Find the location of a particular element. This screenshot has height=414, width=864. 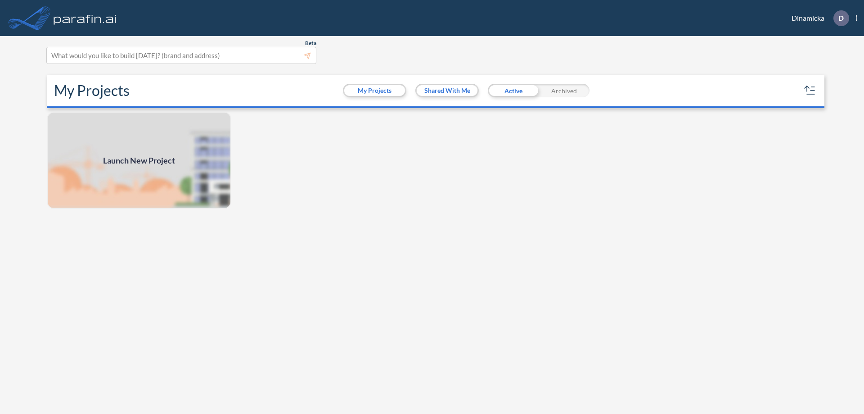

button: Shared With Me is located at coordinates (447, 90).